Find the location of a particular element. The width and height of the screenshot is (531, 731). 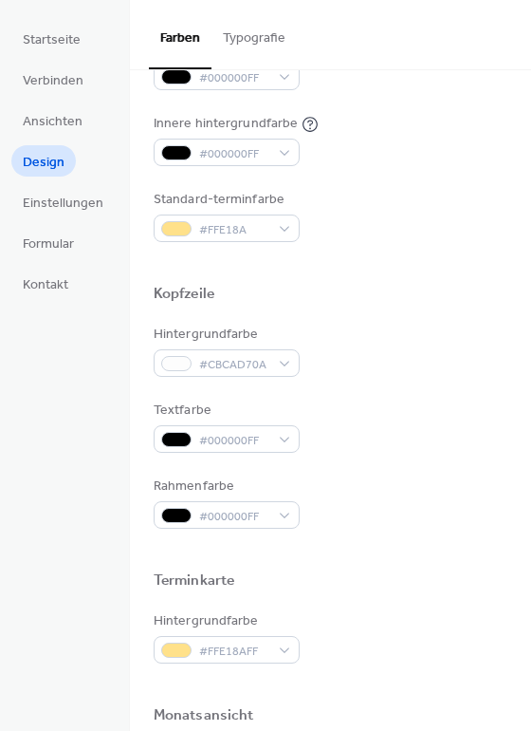

a: Formular is located at coordinates (48, 242).